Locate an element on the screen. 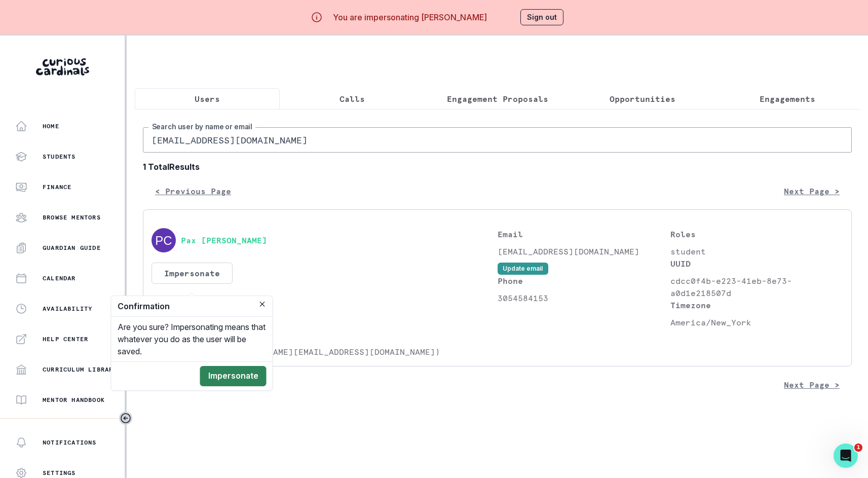  div: Are you sure? Impersonating means that whatever you do as the user will be saved. is located at coordinates (192, 339).